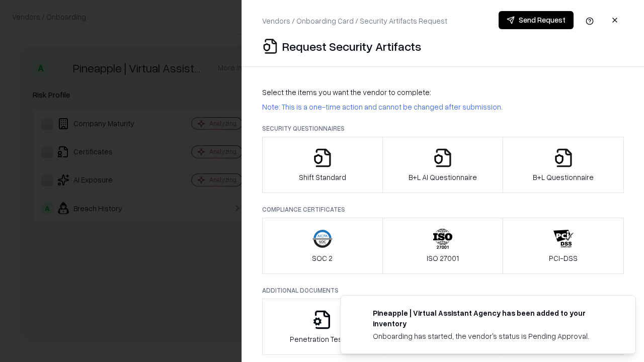 This screenshot has height=362, width=644. What do you see at coordinates (492, 318) in the screenshot?
I see `div: Pineapple | Virtual Assistant Agency has been added to your inventory` at bounding box center [492, 318].